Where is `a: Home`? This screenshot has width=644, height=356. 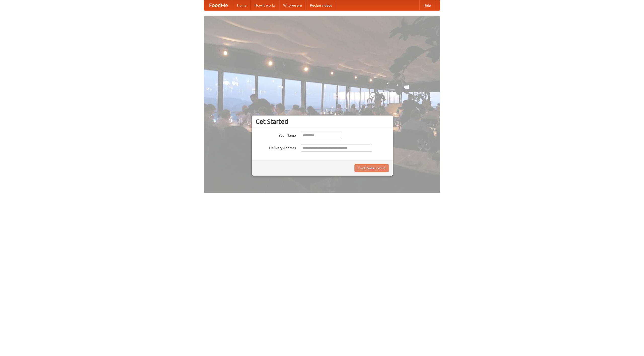 a: Home is located at coordinates (242, 5).